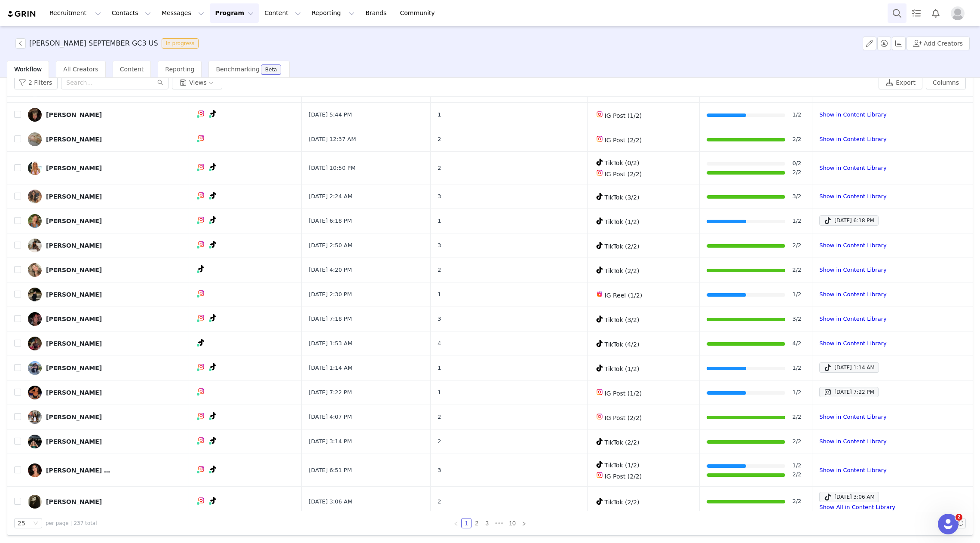  Describe the element at coordinates (35, 294) in the screenshot. I see `img: 76cd7d16-3568-4a10-a8df-1767386ec1ad.jpg` at that location.